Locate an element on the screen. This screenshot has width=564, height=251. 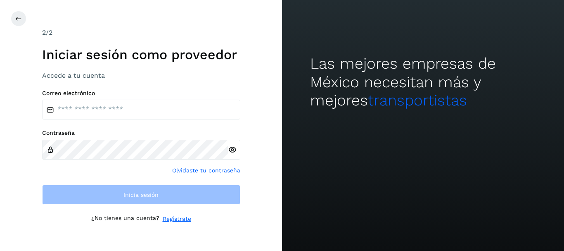
h1: Iniciar sesión como proveedor is located at coordinates (141, 55).